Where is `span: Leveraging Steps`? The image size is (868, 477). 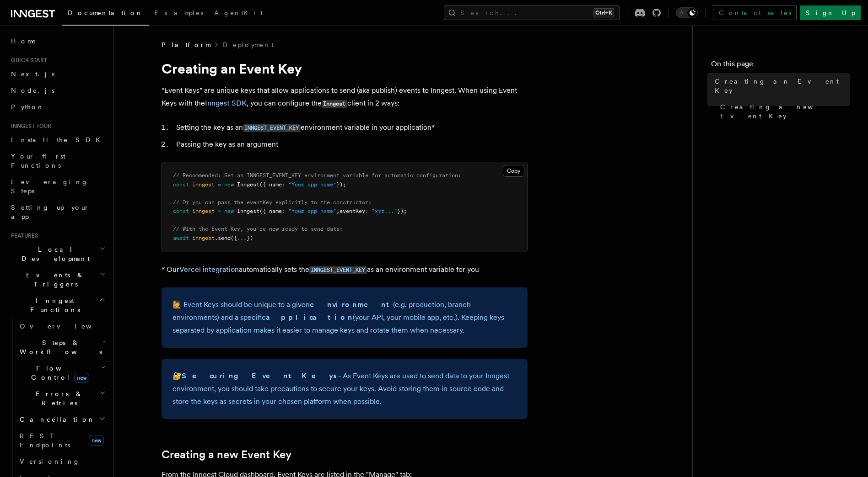
span: Leveraging Steps is located at coordinates (49, 187).